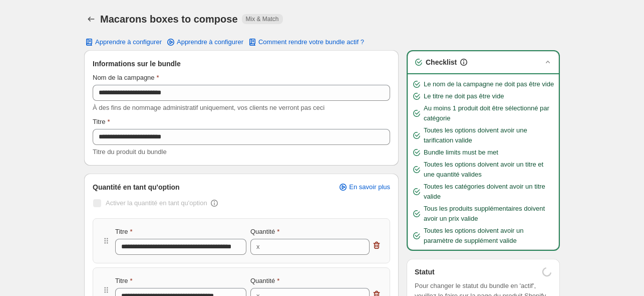 The width and height of the screenshot is (644, 296). I want to click on h1: Macarons boxes to compose, so click(169, 19).